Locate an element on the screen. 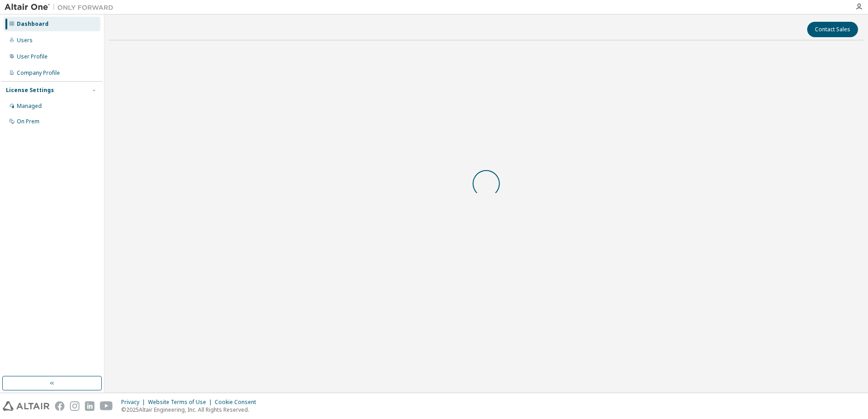 This screenshot has height=419, width=868. img: altair_logo.svg is located at coordinates (26, 406).